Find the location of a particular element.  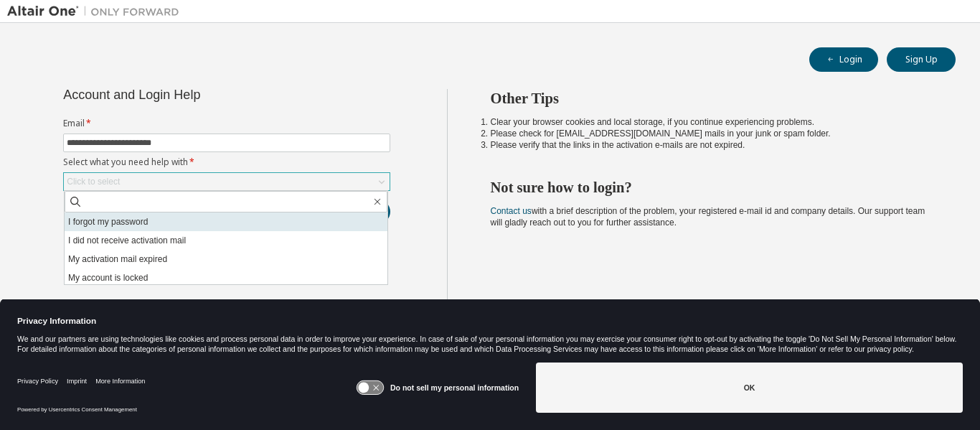

span: with a brief description of the problem, your registered e-mail id and company details. Our suppo... is located at coordinates (708, 217).